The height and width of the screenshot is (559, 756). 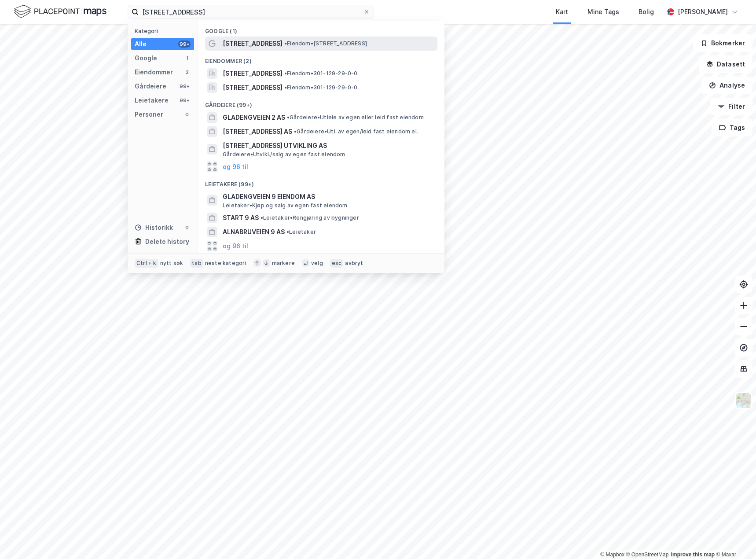 What do you see at coordinates (283, 264) in the screenshot?
I see `div: markere` at bounding box center [283, 264].